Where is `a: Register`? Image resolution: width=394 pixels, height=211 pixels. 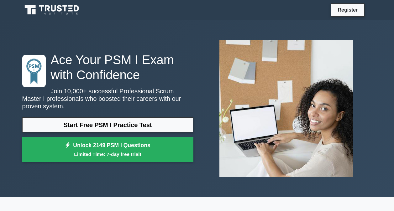 a: Register is located at coordinates (347, 10).